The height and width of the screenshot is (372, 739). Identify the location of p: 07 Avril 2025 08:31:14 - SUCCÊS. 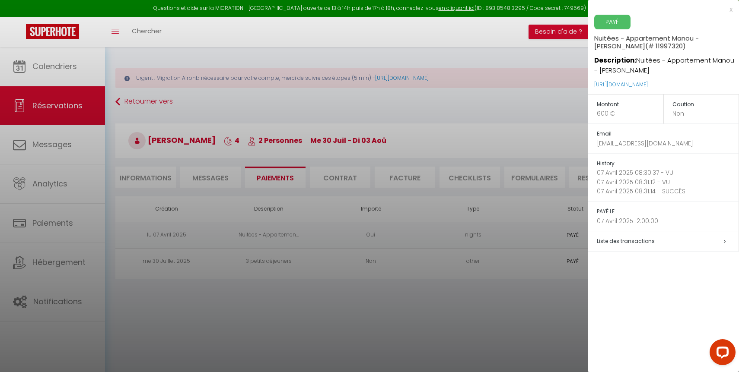
(668, 191).